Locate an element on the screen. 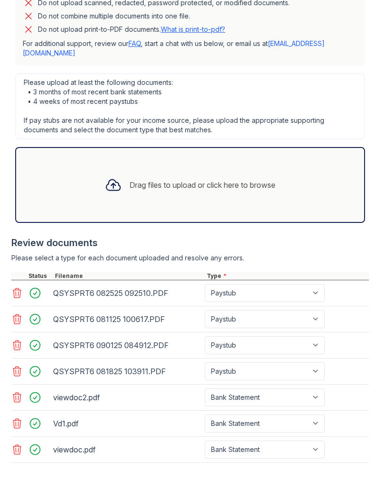 The height and width of the screenshot is (479, 384). div: Please upload at least the following documents: • 3 months of most recent bank statements • 4 wee... is located at coordinates (190, 106).